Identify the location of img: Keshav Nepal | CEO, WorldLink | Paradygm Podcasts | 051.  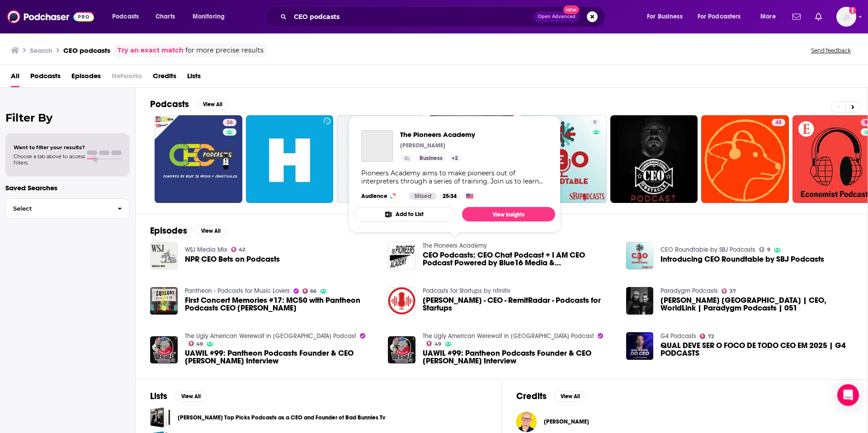
(640, 301).